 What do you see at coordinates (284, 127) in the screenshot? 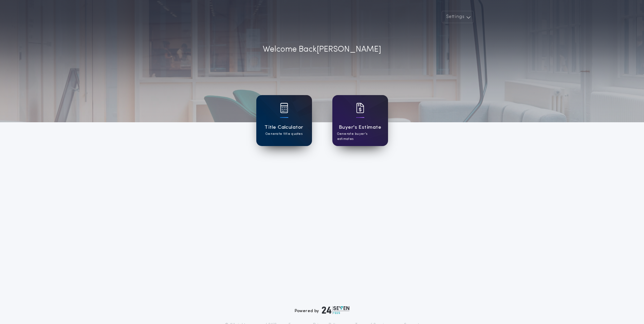
I see `h1: Title Calculator` at bounding box center [284, 127].